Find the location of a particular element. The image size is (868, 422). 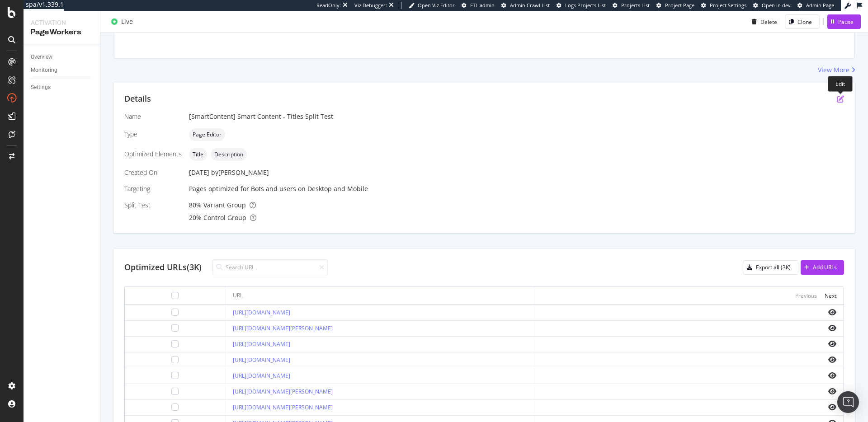

a: Monitoring is located at coordinates (62, 70).